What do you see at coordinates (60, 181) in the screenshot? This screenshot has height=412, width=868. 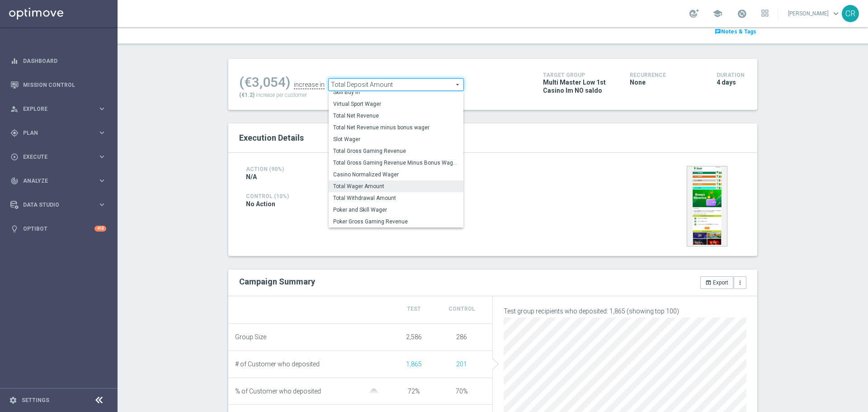 I see `span: Analyze` at bounding box center [60, 181].